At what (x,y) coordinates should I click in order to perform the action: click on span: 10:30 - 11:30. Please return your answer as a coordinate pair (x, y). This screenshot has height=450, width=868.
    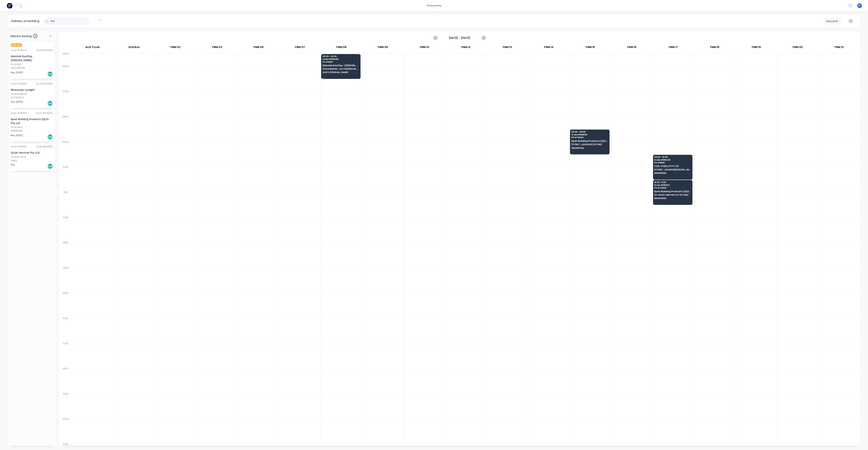
    Looking at the image, I should click on (672, 182).